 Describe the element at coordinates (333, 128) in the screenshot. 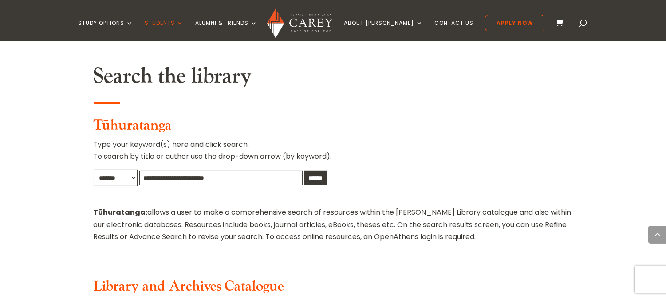

I see `h3: Tūhuratanga` at that location.